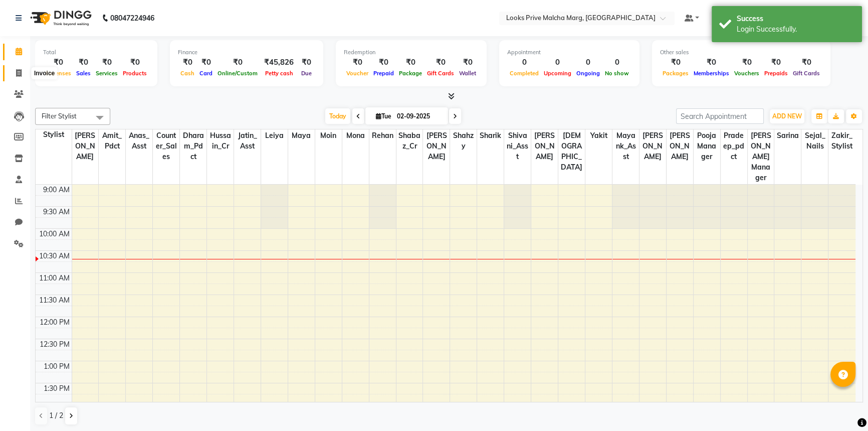 Image resolution: width=868 pixels, height=431 pixels. I want to click on div: Login Successfully., so click(795, 29).